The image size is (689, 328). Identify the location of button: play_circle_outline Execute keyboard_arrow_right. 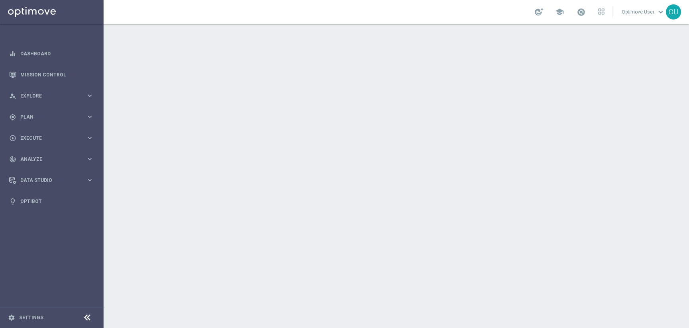
(51, 138).